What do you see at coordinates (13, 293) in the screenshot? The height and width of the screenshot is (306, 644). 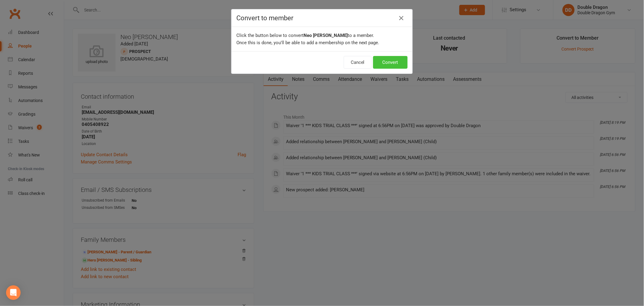 I see `div: Open Intercom Messenger` at bounding box center [13, 293].